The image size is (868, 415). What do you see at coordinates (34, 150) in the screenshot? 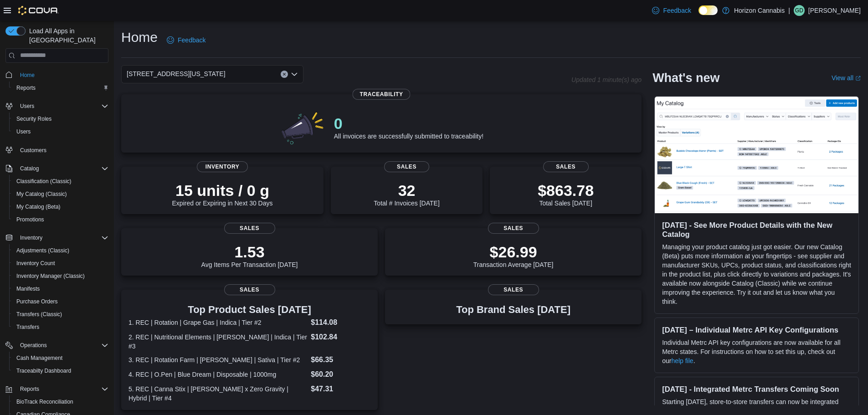
I see `a: Customers` at bounding box center [34, 150].